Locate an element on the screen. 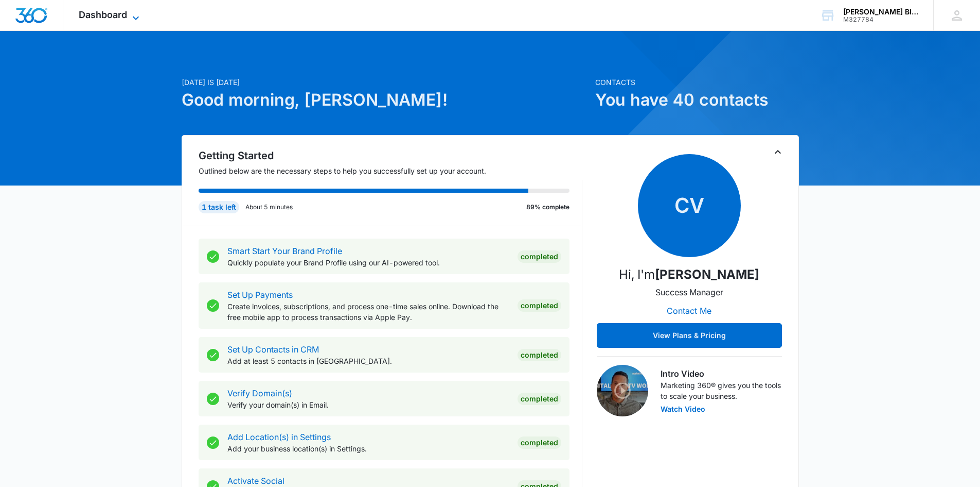 The image size is (980, 487). span: Dashboard is located at coordinates (102, 14).